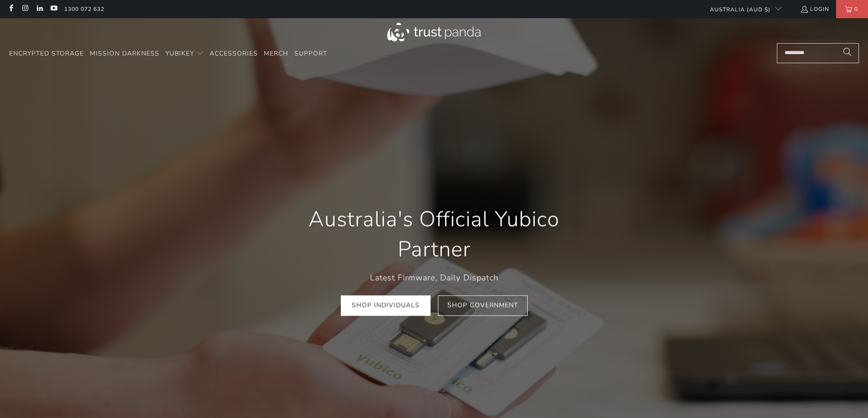  What do you see at coordinates (482, 306) in the screenshot?
I see `a: Shop Government` at bounding box center [482, 306].